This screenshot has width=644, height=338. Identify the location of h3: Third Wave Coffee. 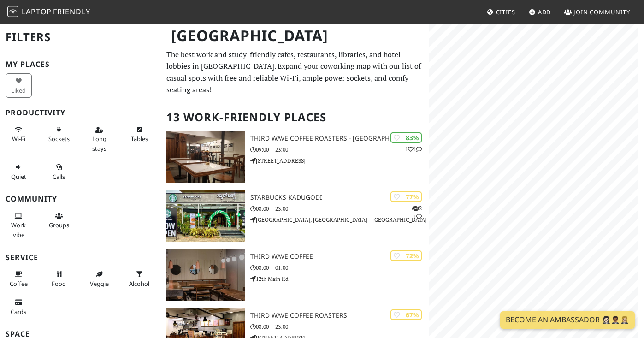
(340, 256).